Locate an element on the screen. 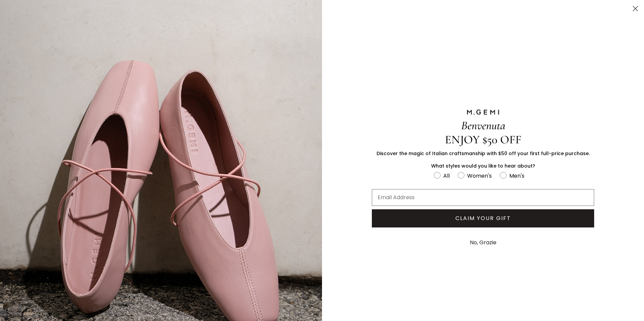 The image size is (644, 321). button: CLAIM YOUR GIFT is located at coordinates (483, 218).